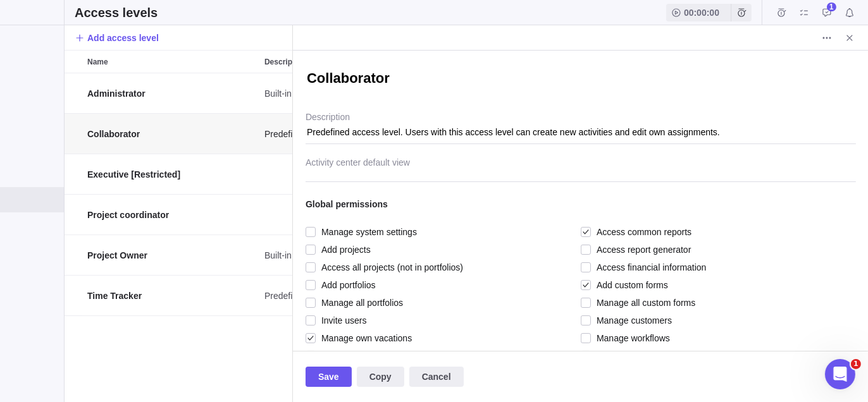 The height and width of the screenshot is (402, 868). I want to click on a: Approval requests, so click(827, 14).